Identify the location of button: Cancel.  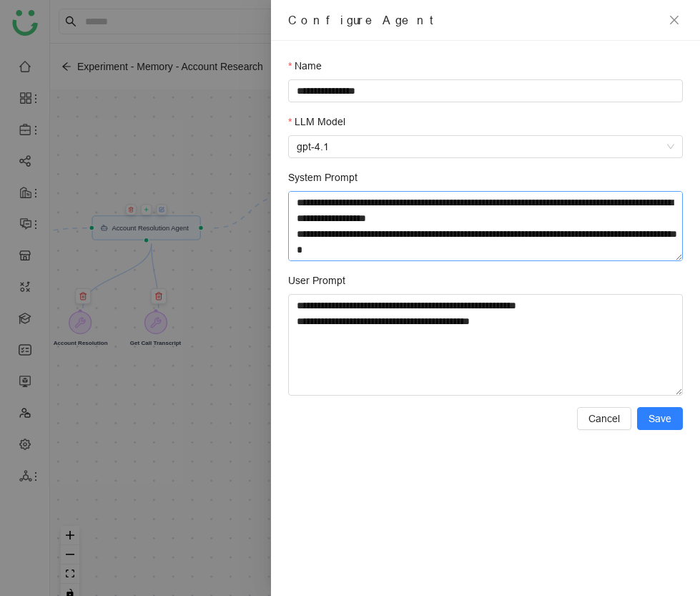
(605, 418).